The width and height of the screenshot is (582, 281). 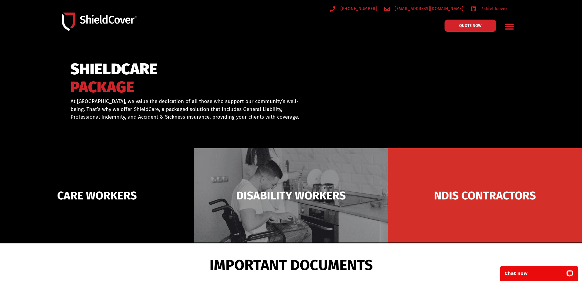 What do you see at coordinates (489, 9) in the screenshot?
I see `a: /shieldcover` at bounding box center [489, 9].